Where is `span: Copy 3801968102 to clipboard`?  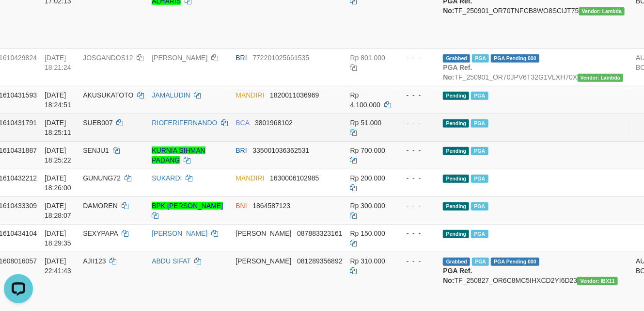 span: Copy 3801968102 to clipboard is located at coordinates (274, 123).